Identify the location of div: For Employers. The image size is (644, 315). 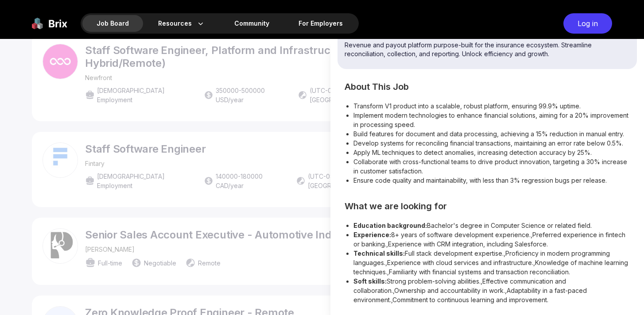
(320, 24).